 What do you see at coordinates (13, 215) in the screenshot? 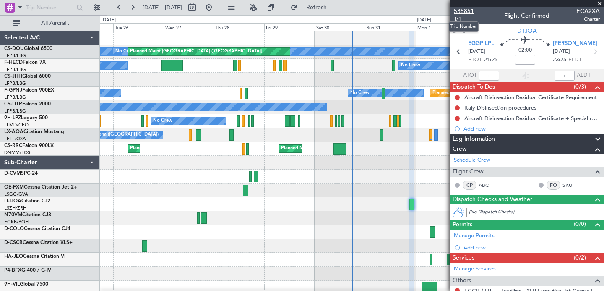
I see `span: N70VM` at bounding box center [13, 215].